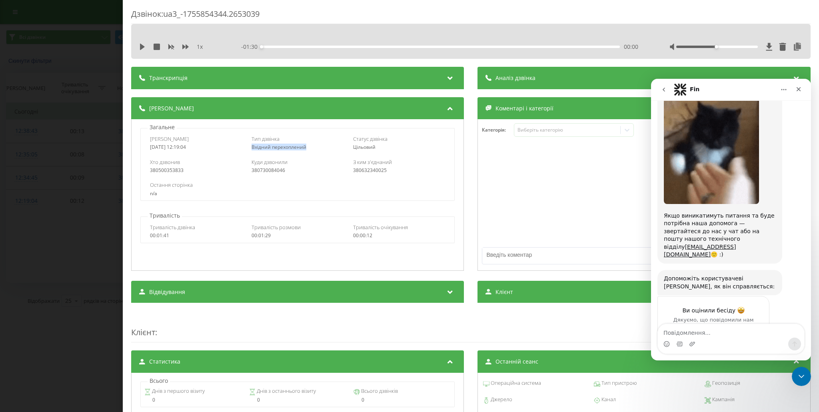  I want to click on div: Якщо виникатимуть питання та буде потрібна наша допомога — звертайтеся до нас у чат або на пошту ..., so click(69, 157).